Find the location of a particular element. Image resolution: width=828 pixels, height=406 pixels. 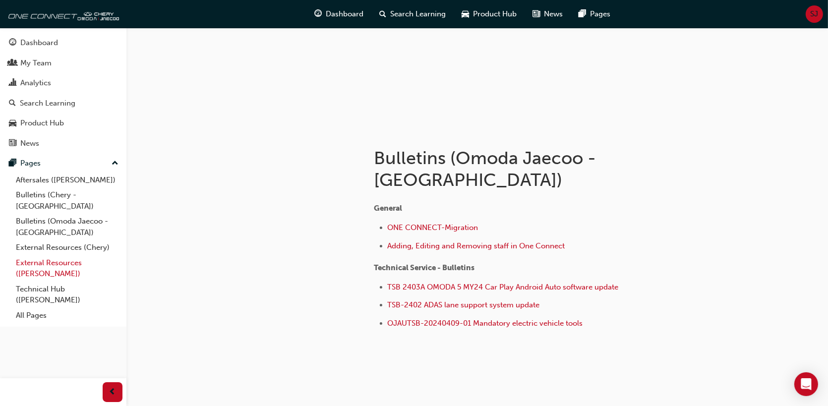

span: SJ is located at coordinates (814, 14).